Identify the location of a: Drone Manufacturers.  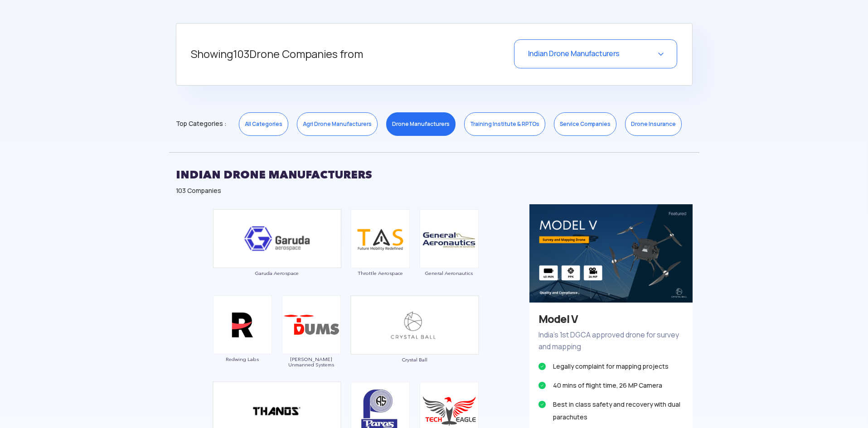
(421, 124).